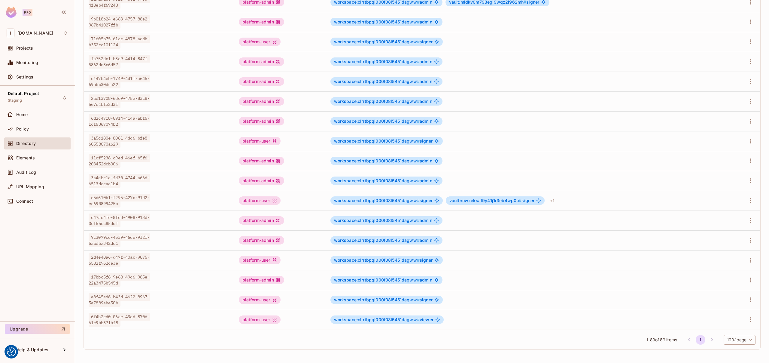 The height and width of the screenshot is (363, 769). I want to click on span: URL Mapping, so click(30, 187).